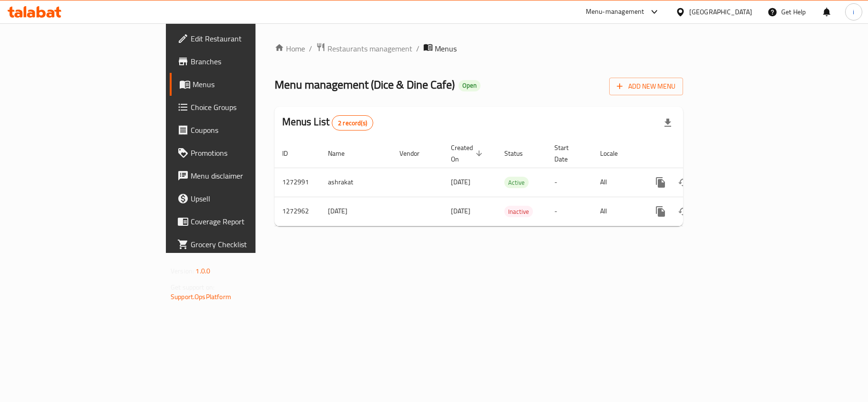  What do you see at coordinates (356, 182) in the screenshot?
I see `td: ashrakat` at bounding box center [356, 182].